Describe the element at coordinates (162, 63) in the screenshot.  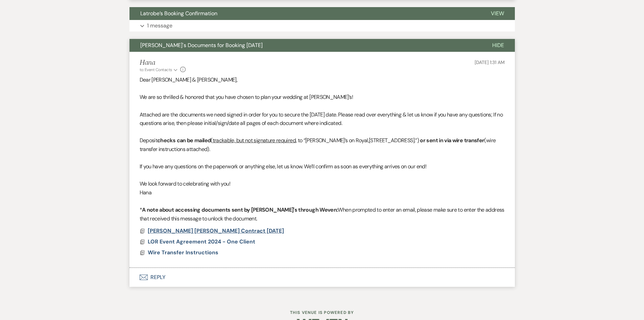
I see `h5: Hana` at that location.